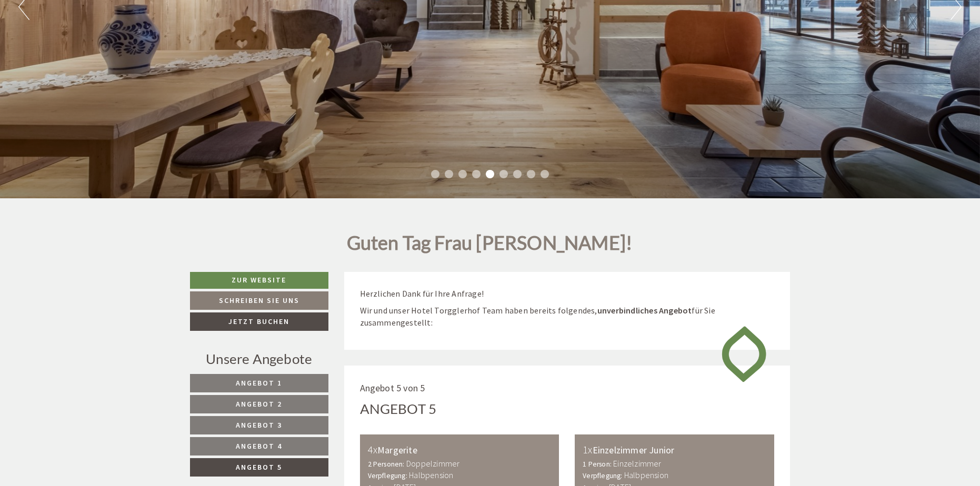 This screenshot has height=486, width=980. Describe the element at coordinates (259, 300) in the screenshot. I see `a: Schreiben Sie uns` at that location.